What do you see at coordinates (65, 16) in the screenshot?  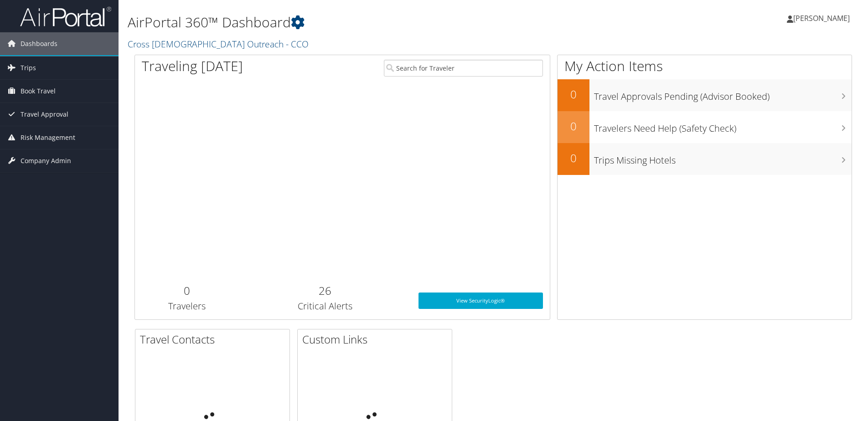 I see `img: airportal-logo.png` at bounding box center [65, 16].